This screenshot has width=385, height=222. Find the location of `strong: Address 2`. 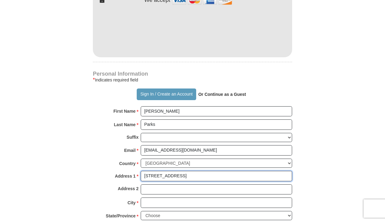

strong: Address 2 is located at coordinates (128, 189).